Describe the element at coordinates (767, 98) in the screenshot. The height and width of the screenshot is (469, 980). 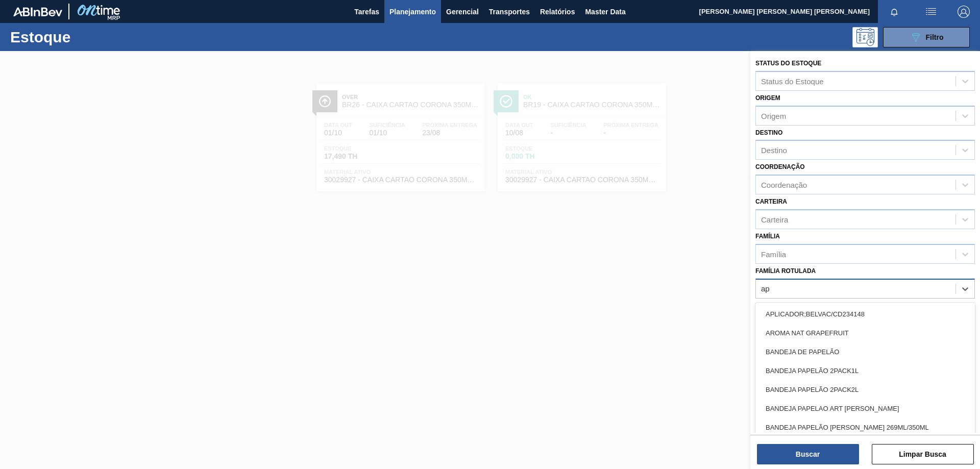
I see `label: Origem` at that location.